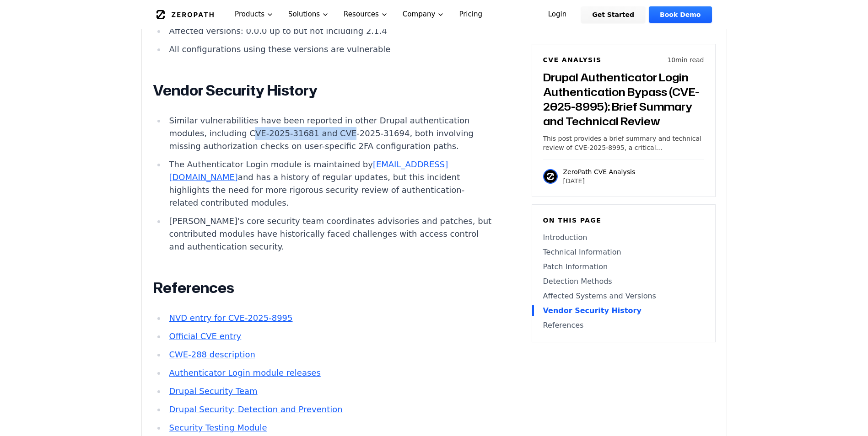 This screenshot has height=436, width=868. What do you see at coordinates (623, 221) in the screenshot?
I see `h6: On this page` at bounding box center [623, 221].